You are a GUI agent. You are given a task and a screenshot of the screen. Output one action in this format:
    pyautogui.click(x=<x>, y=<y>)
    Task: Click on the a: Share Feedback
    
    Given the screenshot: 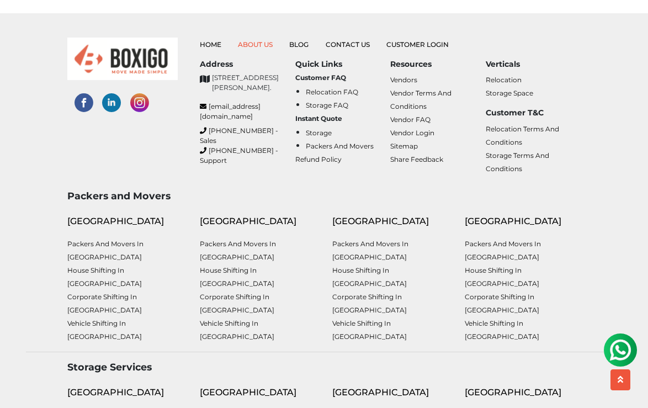 What is the action you would take?
    pyautogui.click(x=417, y=159)
    